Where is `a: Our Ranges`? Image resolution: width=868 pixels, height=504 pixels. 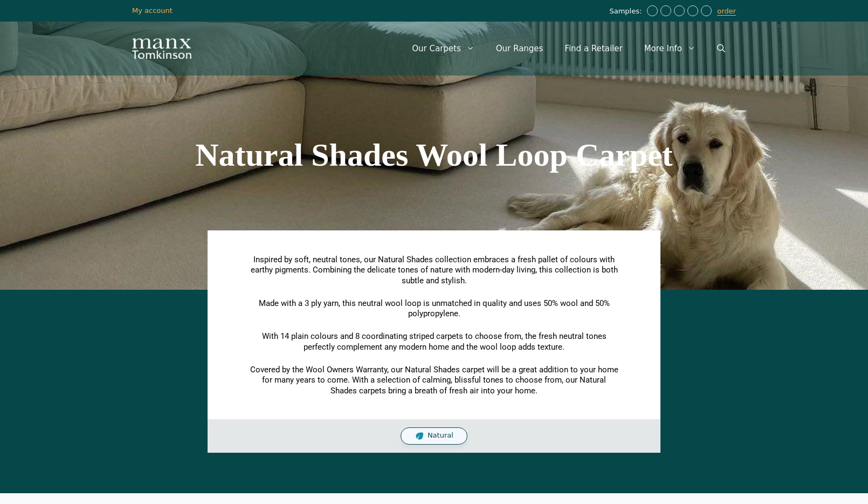
a: Our Ranges is located at coordinates (520, 48).